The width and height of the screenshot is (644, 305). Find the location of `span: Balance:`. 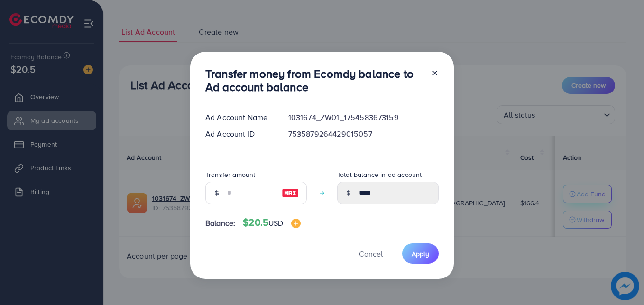

span: Balance: is located at coordinates (220, 223).